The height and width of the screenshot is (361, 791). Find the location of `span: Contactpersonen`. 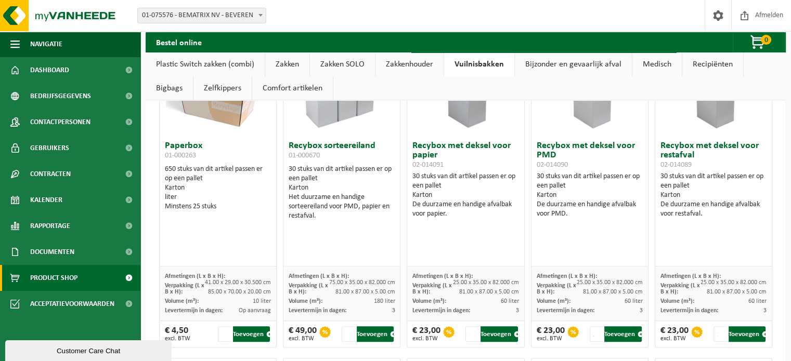

span: Contactpersonen is located at coordinates (60, 122).